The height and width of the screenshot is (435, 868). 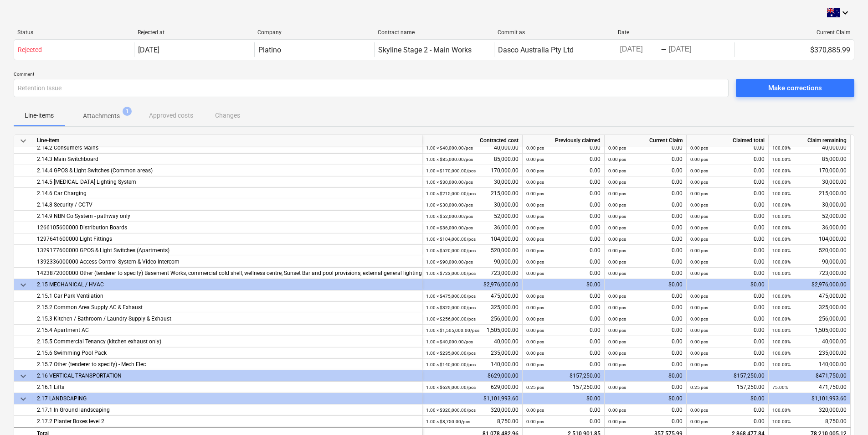 I want to click on div: $629,000.00, so click(x=473, y=376).